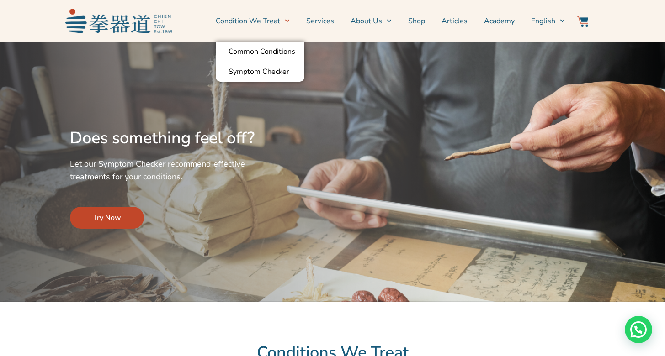 The height and width of the screenshot is (356, 665). I want to click on a: English, so click(548, 21).